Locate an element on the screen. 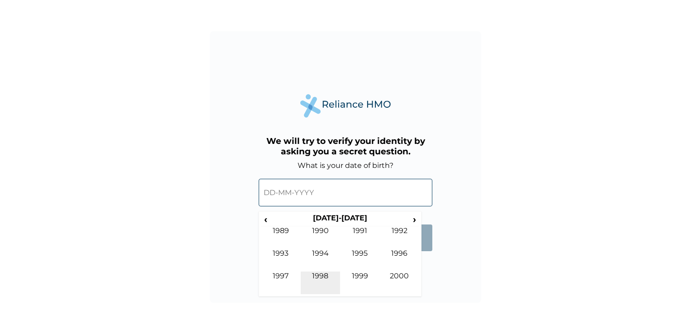 Image resolution: width=691 pixels, height=334 pixels. img: Reliance Health's Logo is located at coordinates (346, 105).